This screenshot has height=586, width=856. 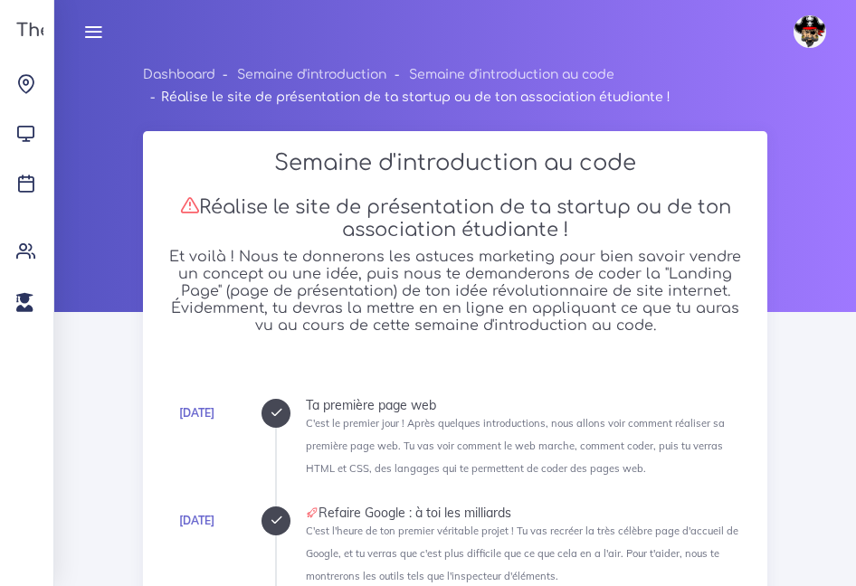 I want to click on h5: Et voilà ! Nous te donnerons les astuces marketing pour bien savoir vendre un concept ou une idée..., so click(x=455, y=292).